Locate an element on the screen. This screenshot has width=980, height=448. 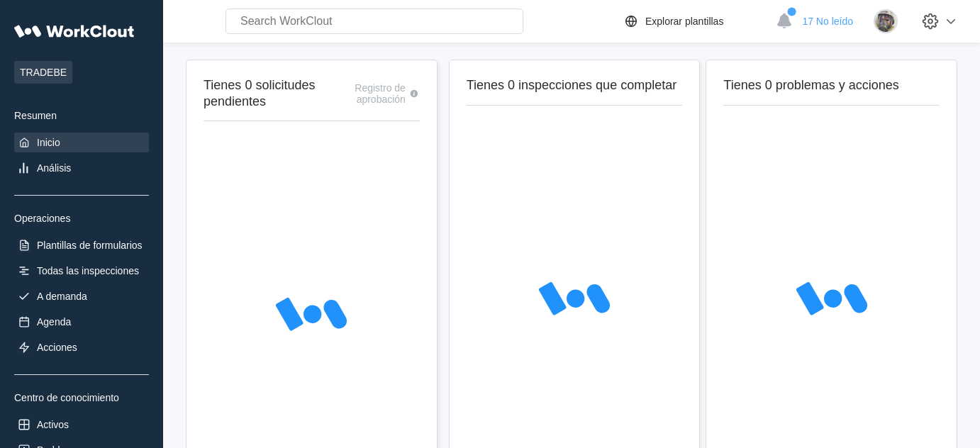
input: Search WorkClout is located at coordinates (374, 22).